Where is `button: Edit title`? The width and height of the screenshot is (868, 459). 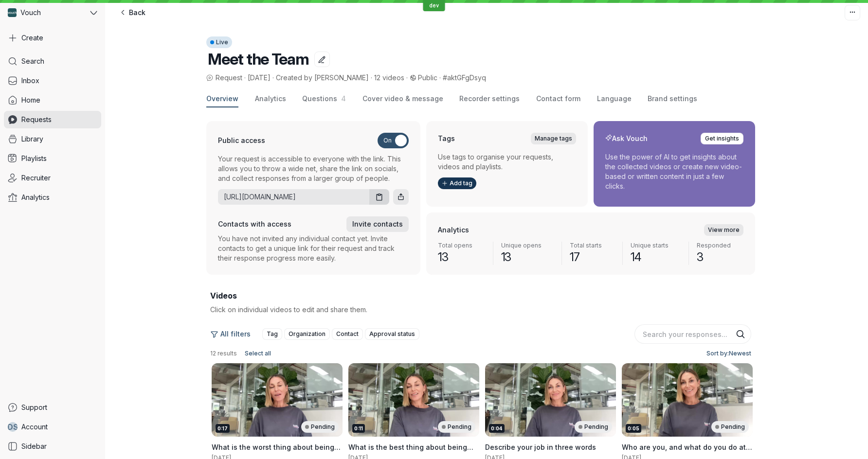
button: Edit title is located at coordinates (322, 59).